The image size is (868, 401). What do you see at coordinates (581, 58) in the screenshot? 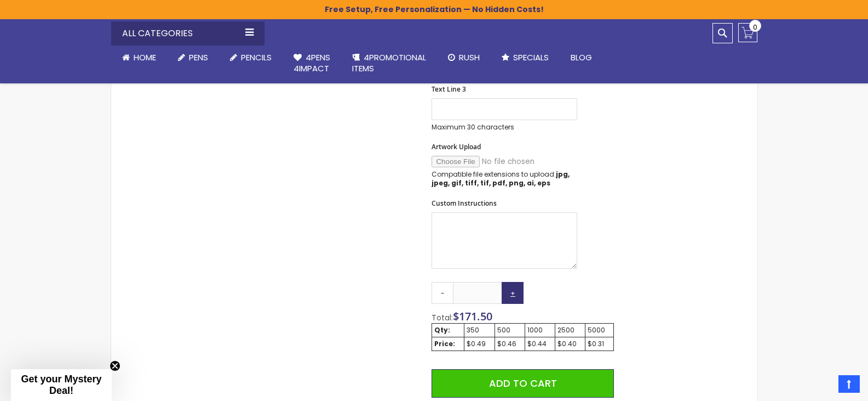
I see `a: Blog` at bounding box center [581, 58].